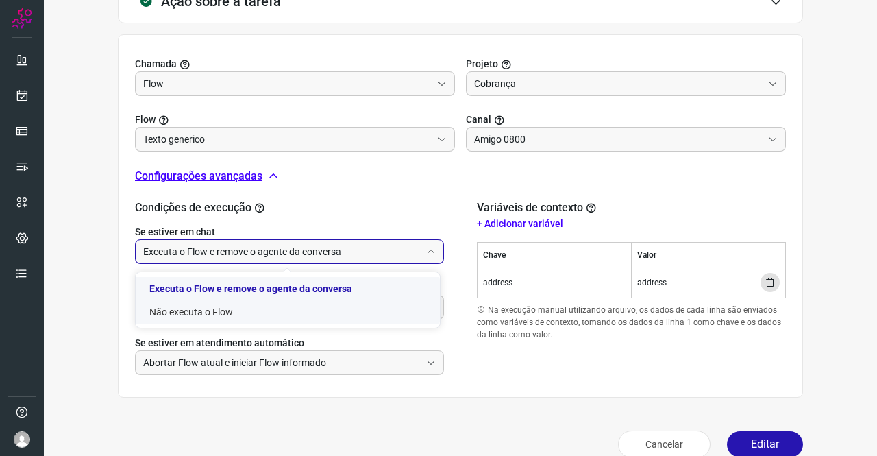  I want to click on p: Na execução manual utilizando arquivo, os dados de cada linha são enviados como variáveis de cont..., so click(631, 322).